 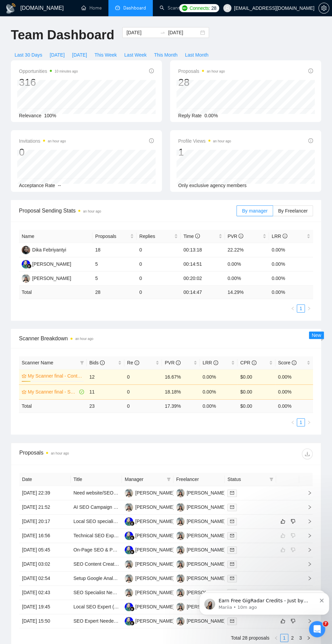 I want to click on a: Need website/SEO expert to solve URGENT Google indexing problems, so click(x=149, y=493).